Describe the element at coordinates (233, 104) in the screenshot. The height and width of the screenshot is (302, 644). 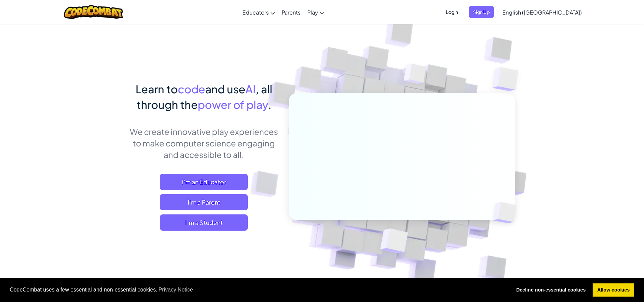
I see `span: power of play` at that location.